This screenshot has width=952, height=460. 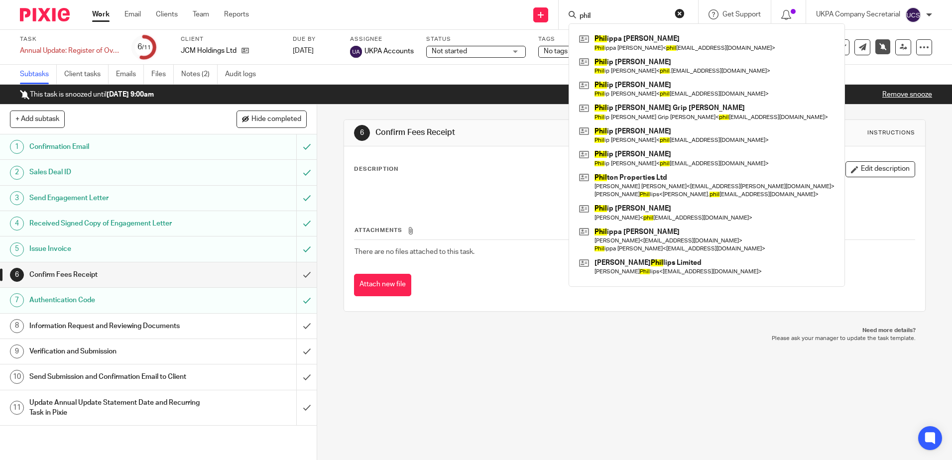 I want to click on div: 8, so click(x=17, y=326).